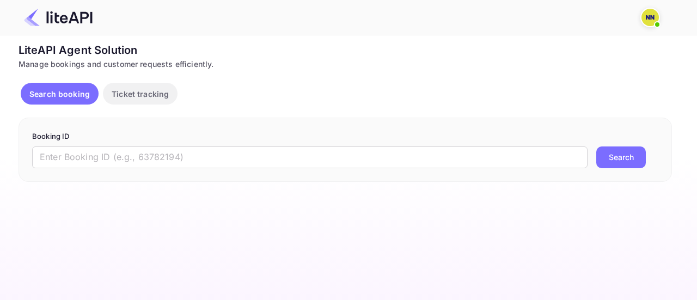  I want to click on p: Ticket tracking, so click(140, 94).